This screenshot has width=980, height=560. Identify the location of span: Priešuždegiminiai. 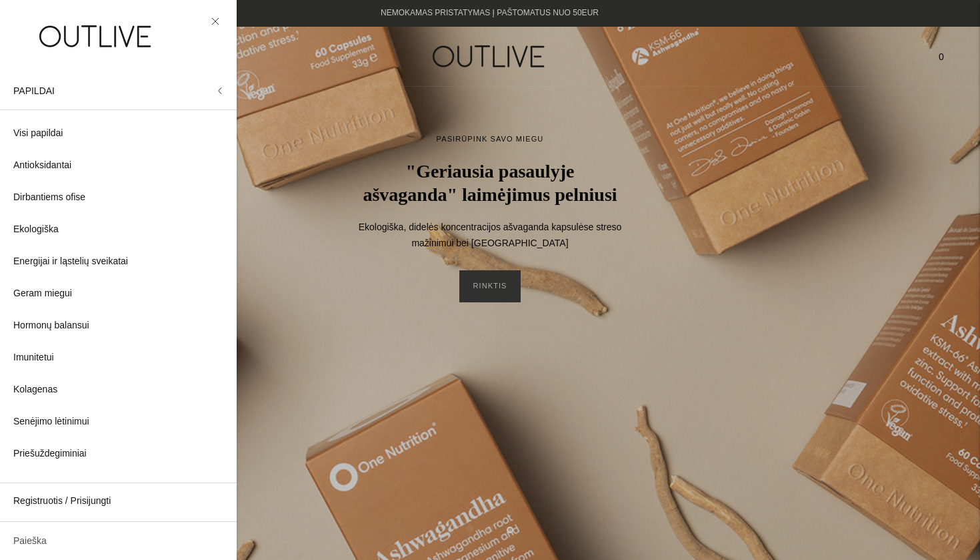
(50, 454).